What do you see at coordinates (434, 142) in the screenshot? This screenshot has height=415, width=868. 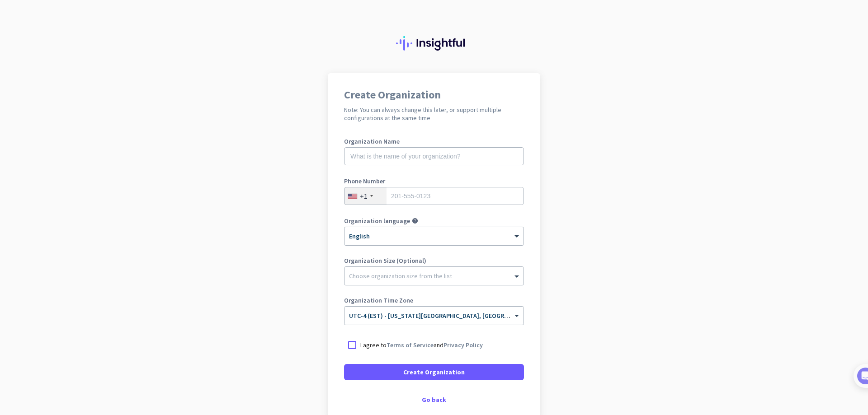 I see `label: Organization Name` at bounding box center [434, 142].